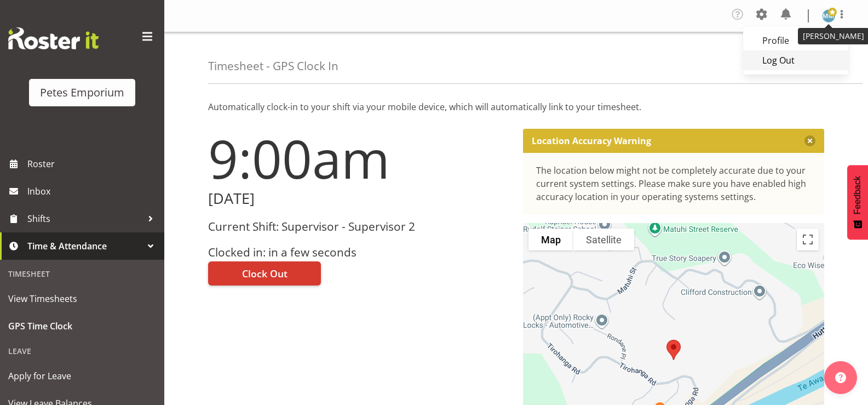 This screenshot has width=868, height=405. What do you see at coordinates (82, 326) in the screenshot?
I see `a: GPS Time Clock` at bounding box center [82, 326].